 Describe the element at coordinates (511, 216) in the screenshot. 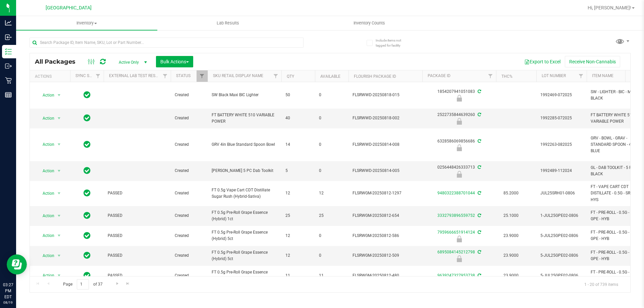

I see `span: 25.1000` at that location.